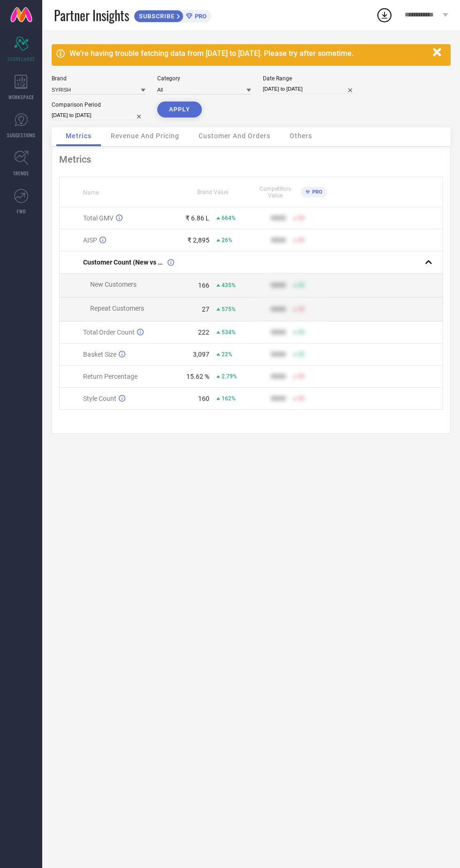 This screenshot has height=868, width=460. I want to click on span: 2.79%, so click(229, 376).